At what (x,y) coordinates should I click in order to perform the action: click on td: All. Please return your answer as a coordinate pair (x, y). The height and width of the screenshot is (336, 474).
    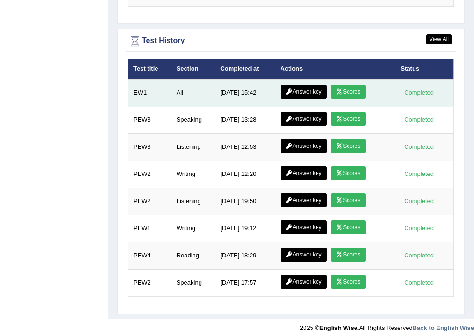
    Looking at the image, I should click on (193, 93).